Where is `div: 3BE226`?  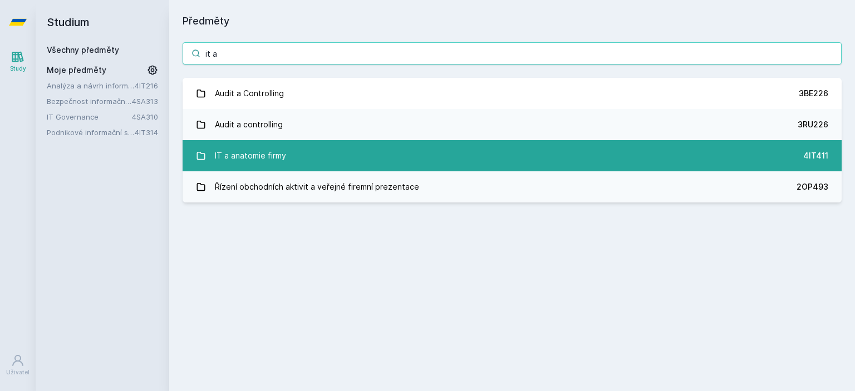
div: 3BE226 is located at coordinates (813, 93).